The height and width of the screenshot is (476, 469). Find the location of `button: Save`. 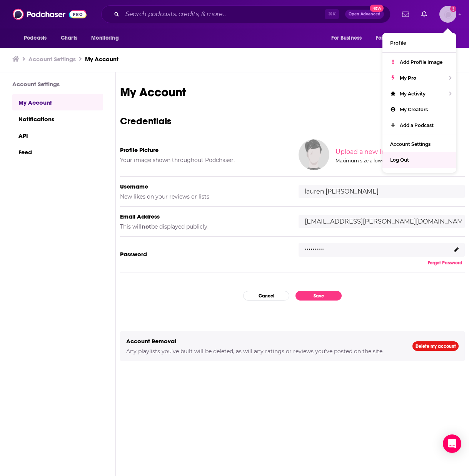

button: Save is located at coordinates (318, 296).